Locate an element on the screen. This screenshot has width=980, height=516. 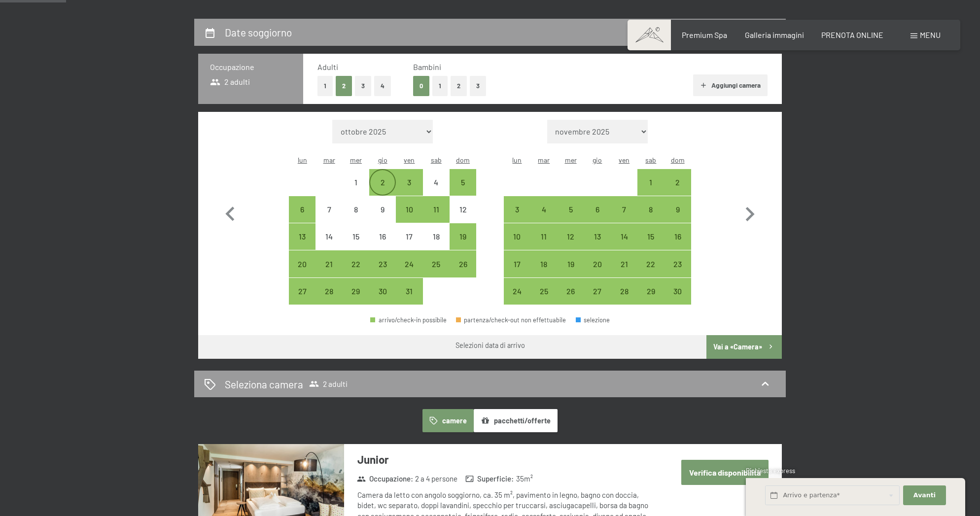
div: Sun Oct 19 2025 is located at coordinates (463, 237).